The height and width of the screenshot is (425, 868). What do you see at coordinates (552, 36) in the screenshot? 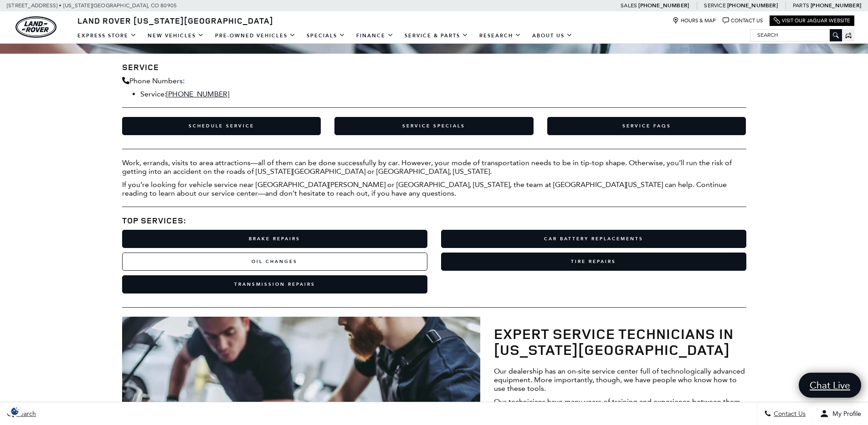
I see `a: About Us` at bounding box center [552, 36].